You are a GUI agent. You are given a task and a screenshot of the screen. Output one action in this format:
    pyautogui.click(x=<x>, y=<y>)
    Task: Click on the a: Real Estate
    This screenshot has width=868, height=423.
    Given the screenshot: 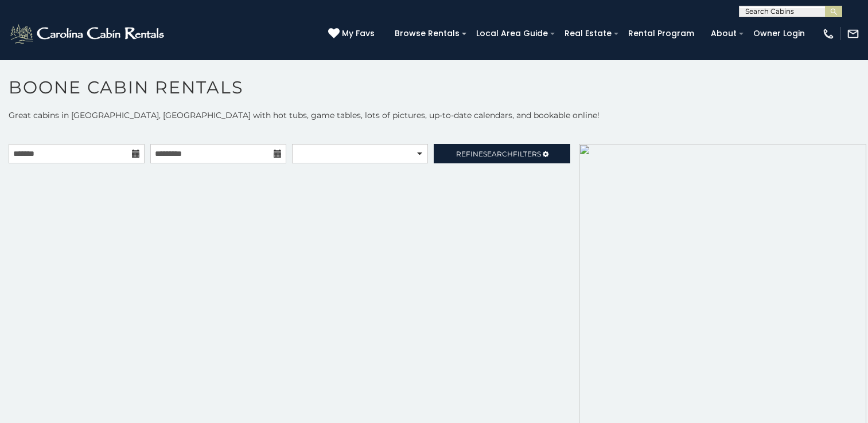 What is the action you would take?
    pyautogui.click(x=588, y=33)
    